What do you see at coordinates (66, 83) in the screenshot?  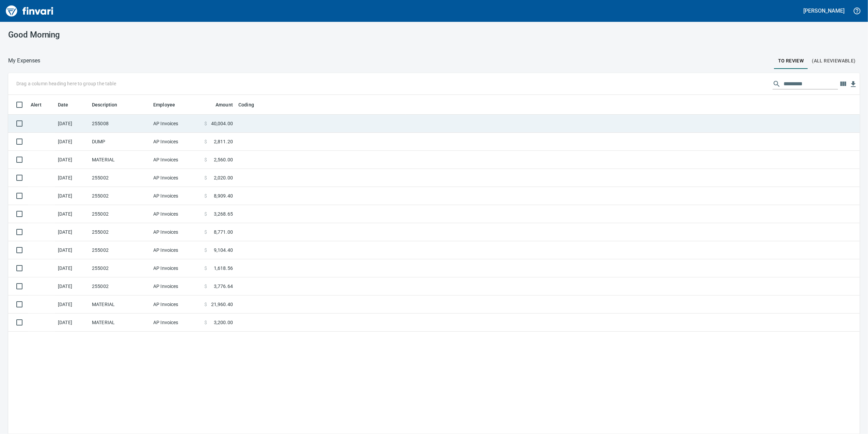 I see `p: Drag a column heading here to group the table` at bounding box center [66, 83].